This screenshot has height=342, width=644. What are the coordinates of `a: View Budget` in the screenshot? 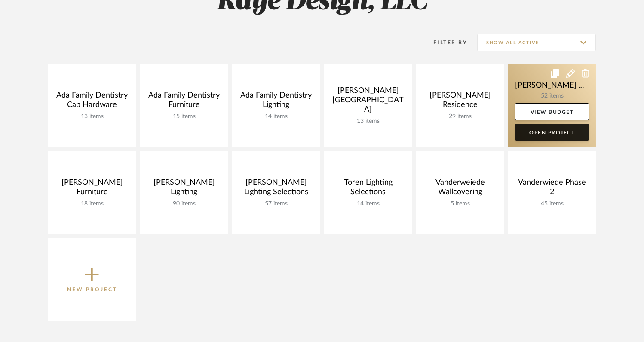 It's located at (552, 112).